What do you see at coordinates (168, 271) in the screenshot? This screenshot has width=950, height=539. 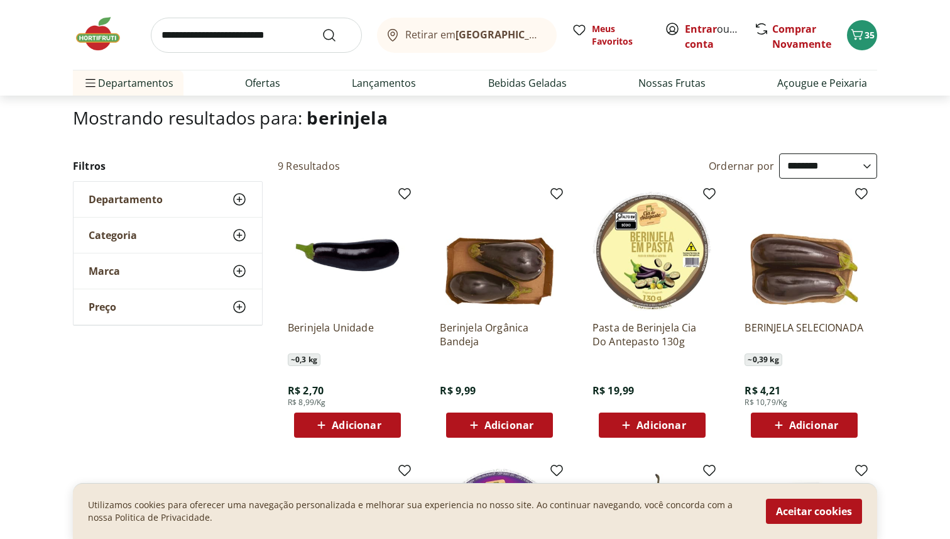 I see `button: Marca` at bounding box center [168, 271].